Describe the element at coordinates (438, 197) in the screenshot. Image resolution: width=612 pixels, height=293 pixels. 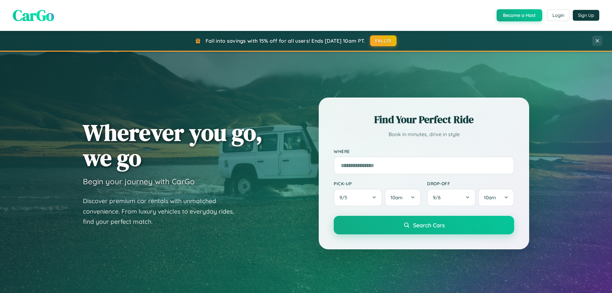
I see `span: 9 / 6` at that location.